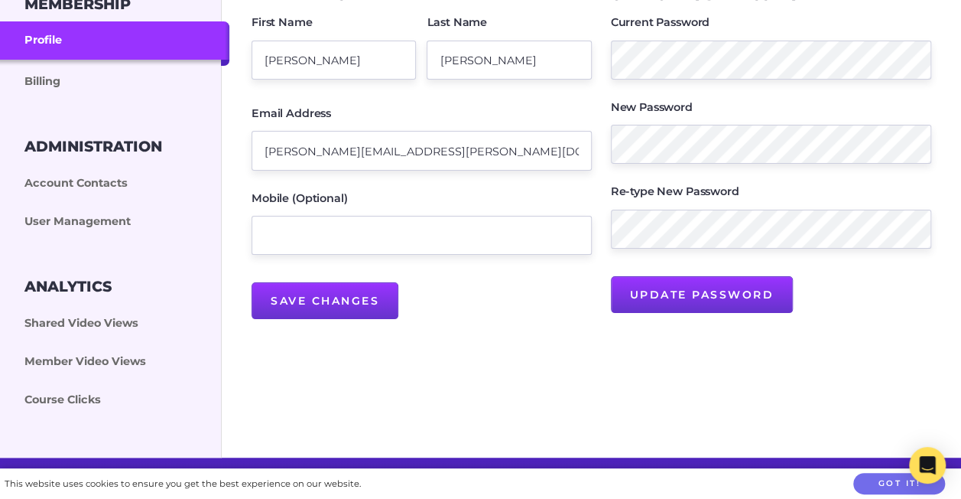 The width and height of the screenshot is (961, 499). I want to click on label: Mobile (Optional), so click(299, 198).